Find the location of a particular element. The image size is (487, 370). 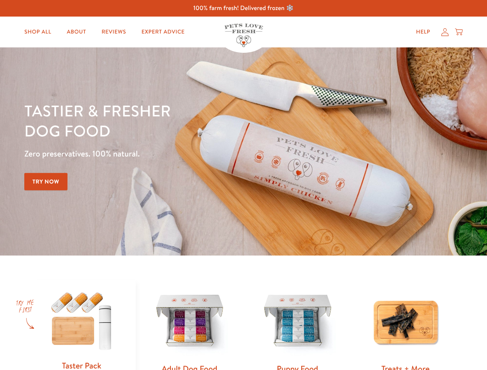

h1: Tastier & fresher dog food is located at coordinates (170, 121).